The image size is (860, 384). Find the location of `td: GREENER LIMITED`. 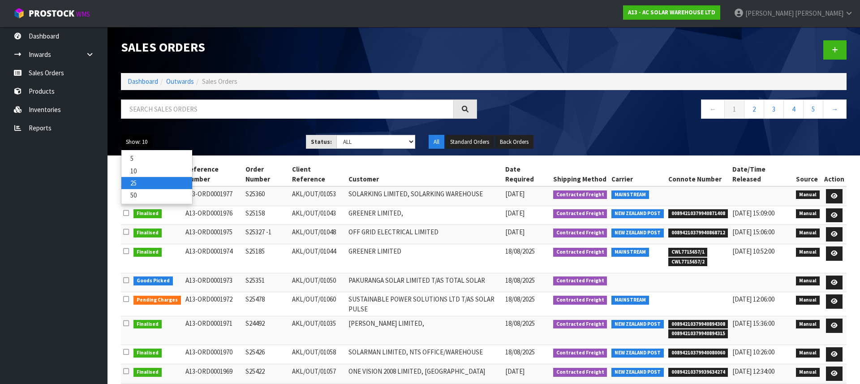

td: GREENER LIMITED is located at coordinates (424, 258).